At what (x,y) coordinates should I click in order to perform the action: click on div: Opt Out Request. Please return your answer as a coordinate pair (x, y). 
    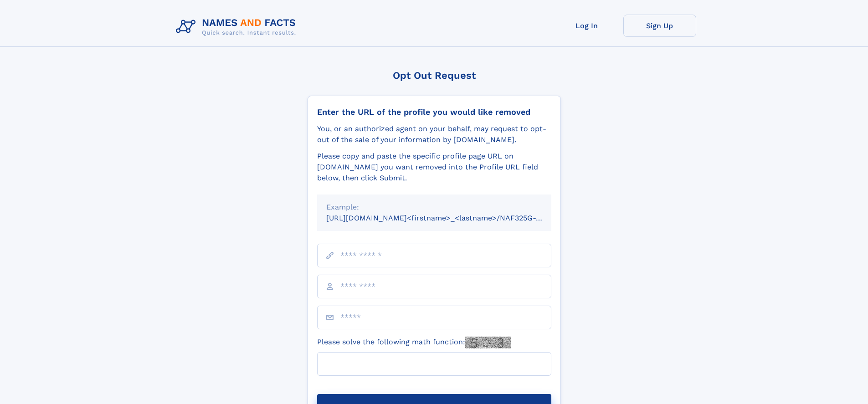
    Looking at the image, I should click on (434, 75).